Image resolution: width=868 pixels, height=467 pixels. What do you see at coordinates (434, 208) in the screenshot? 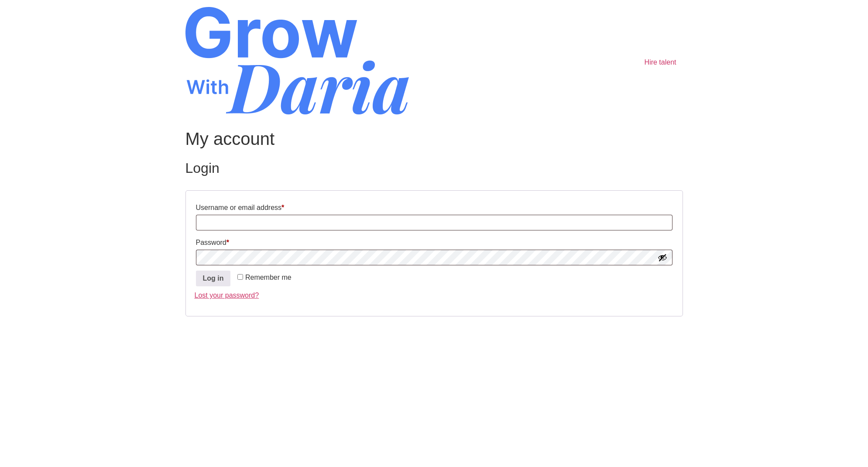
I see `label: Username or email address` at bounding box center [434, 208].